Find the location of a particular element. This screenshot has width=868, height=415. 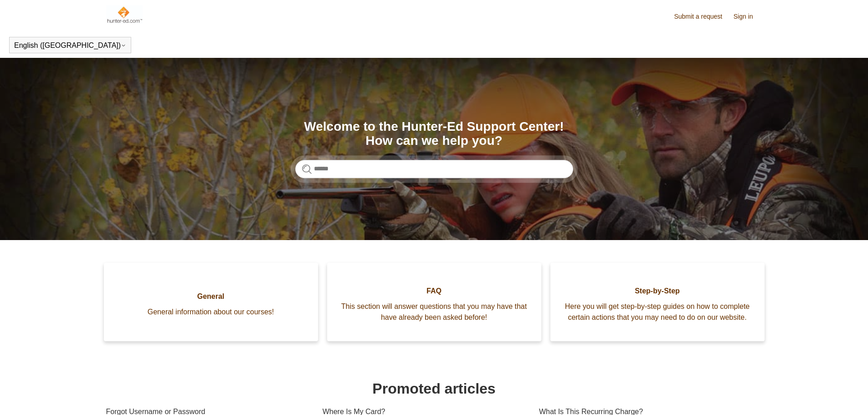

span: General is located at coordinates (211, 296).